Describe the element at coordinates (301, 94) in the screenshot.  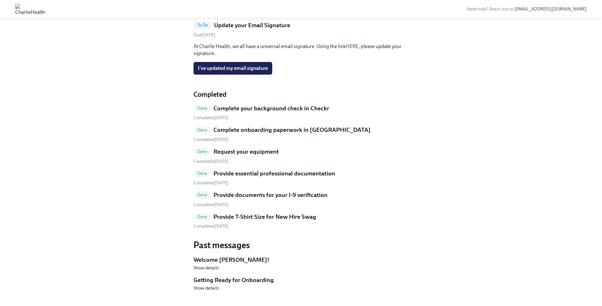
I see `h4: Completed` at that location.